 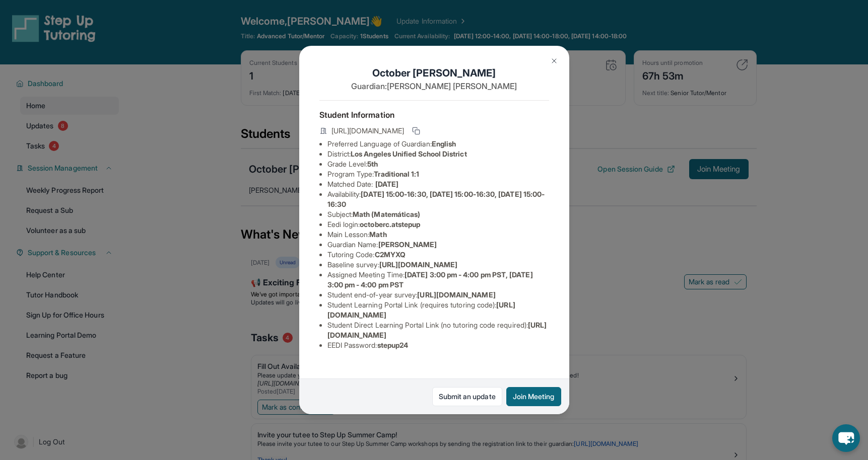 What do you see at coordinates (438, 199) in the screenshot?
I see `li: Availability:` at bounding box center [438, 199].